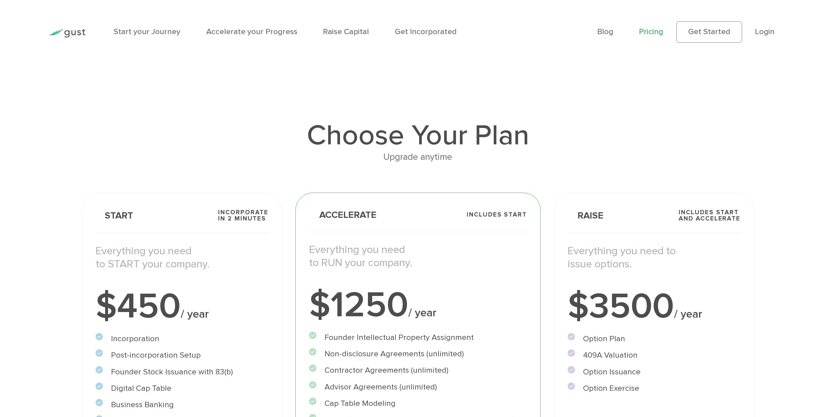 This screenshot has height=417, width=836. What do you see at coordinates (709, 216) in the screenshot?
I see `span: Includes START and ACCELERATE` at bounding box center [709, 216].